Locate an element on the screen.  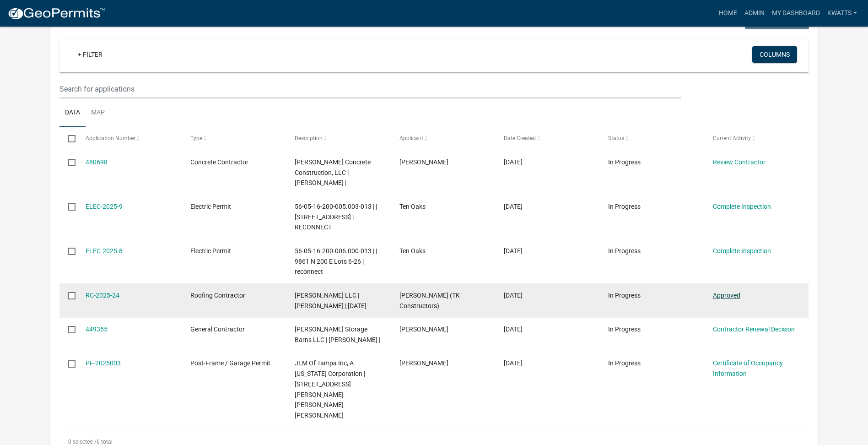
a: Admin is located at coordinates (754, 13).